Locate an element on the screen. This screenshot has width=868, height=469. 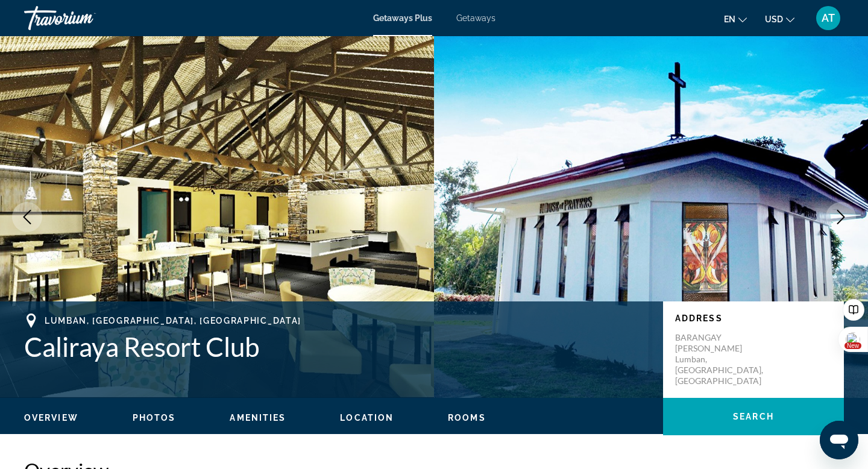
a: Getaways Plus is located at coordinates (403, 18).